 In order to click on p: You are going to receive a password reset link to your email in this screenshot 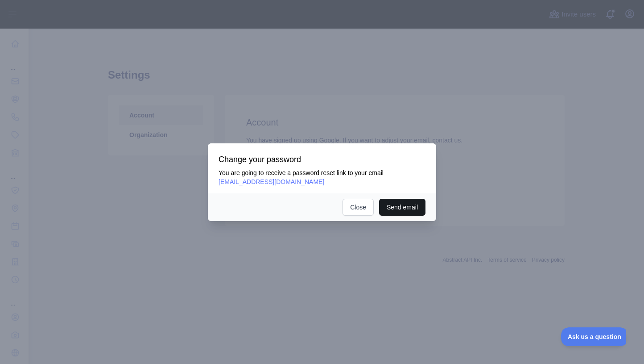, I will do `click(322, 177)`.